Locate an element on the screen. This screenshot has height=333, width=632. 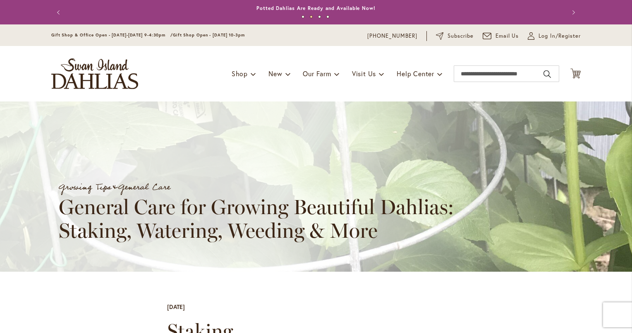
button: 3 of 4 is located at coordinates (319, 17).